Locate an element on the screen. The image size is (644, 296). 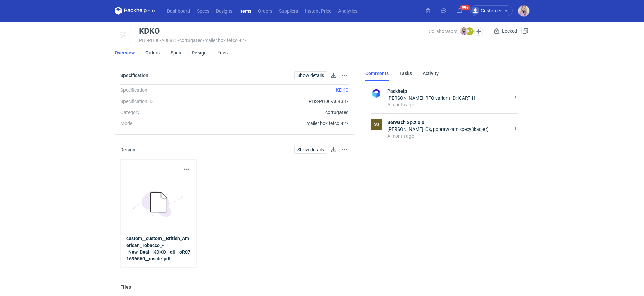
button: Customer is located at coordinates (493, 11).